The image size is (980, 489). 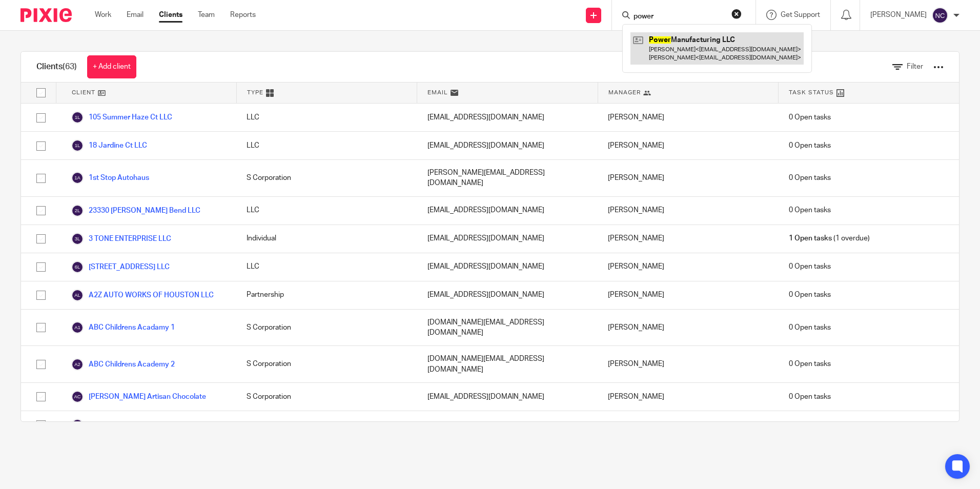 I want to click on a: A2Z AUTO WORKS OF HOUSTON LLC, so click(x=142, y=295).